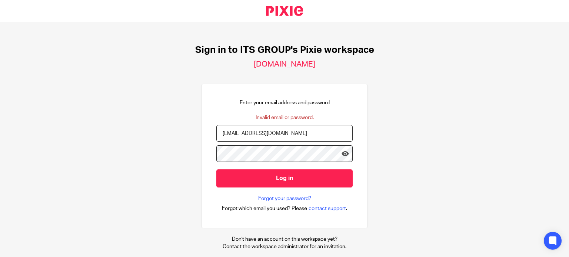 This screenshot has width=569, height=257. Describe the element at coordinates (284, 247) in the screenshot. I see `p: Contact the workspace administrator for an invitation.` at that location.